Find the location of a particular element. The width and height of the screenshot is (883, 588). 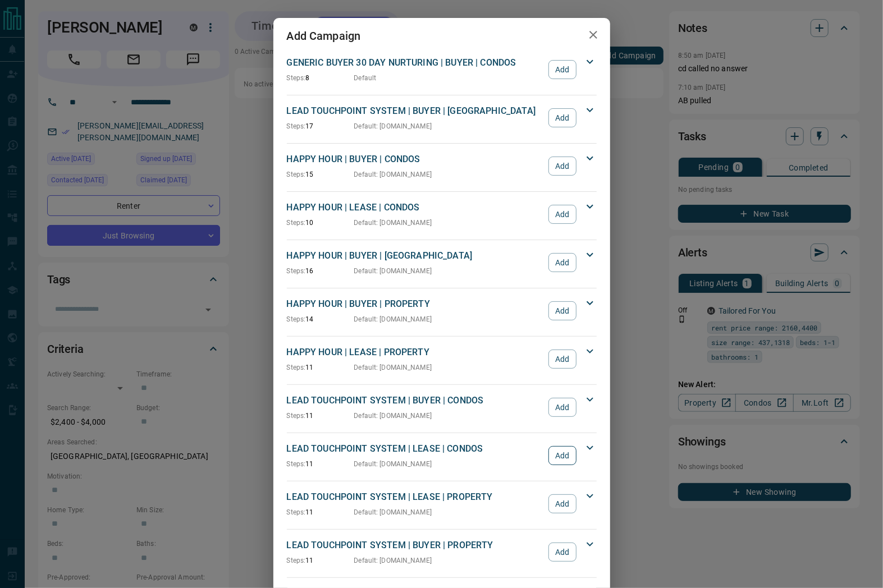

p: LEAD TOUCHPOINT SYSTEM | BUYER | CONDOS is located at coordinates (415, 401).